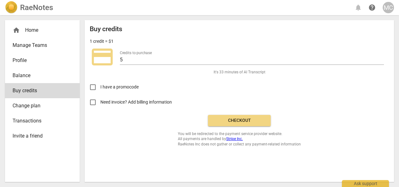 The width and height of the screenshot is (399, 187). What do you see at coordinates (29, 8) in the screenshot?
I see `a: LogoRaeNotes` at bounding box center [29, 8].